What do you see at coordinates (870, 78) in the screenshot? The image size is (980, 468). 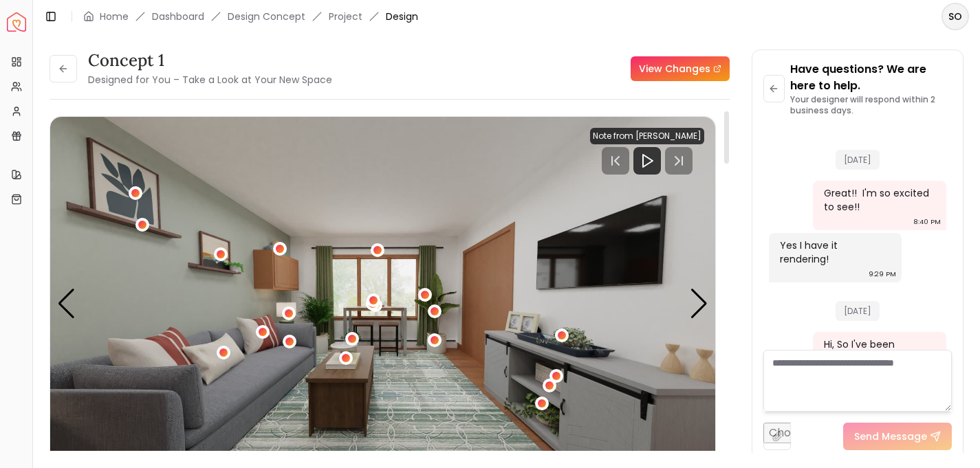 I see `p: Have questions? We are here to help.` at bounding box center [870, 78].